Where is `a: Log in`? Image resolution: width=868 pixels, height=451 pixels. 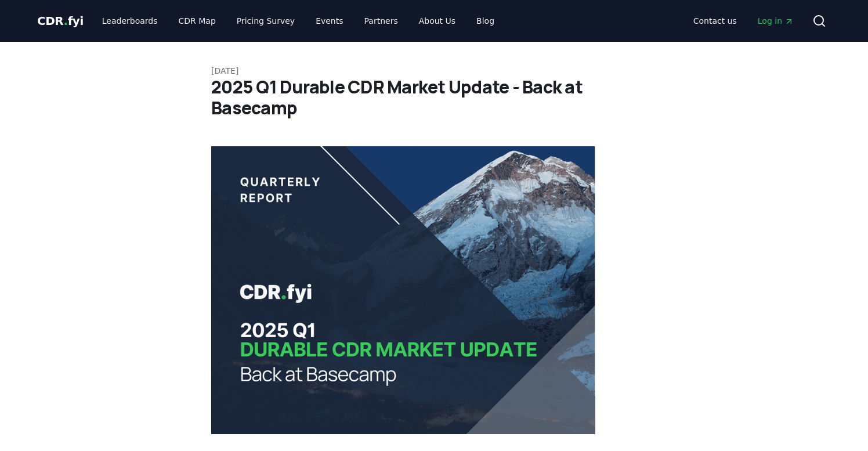
a: Log in is located at coordinates (775, 21).